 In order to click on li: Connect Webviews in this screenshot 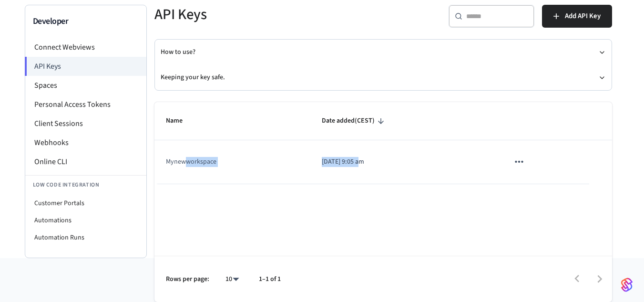, I will do `click(86, 47)`.